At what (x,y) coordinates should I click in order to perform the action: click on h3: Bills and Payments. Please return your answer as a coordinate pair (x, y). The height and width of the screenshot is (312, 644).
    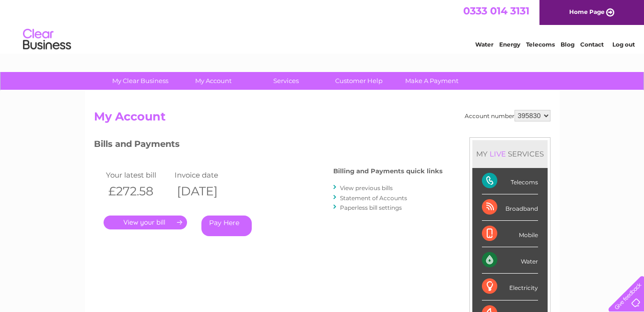
    Looking at the image, I should click on (268, 146).